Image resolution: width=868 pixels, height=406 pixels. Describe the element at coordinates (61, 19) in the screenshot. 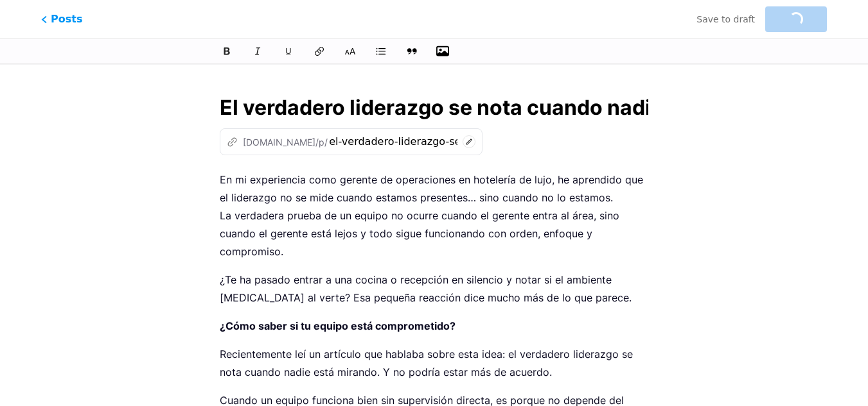

I see `span: Posts` at that location.